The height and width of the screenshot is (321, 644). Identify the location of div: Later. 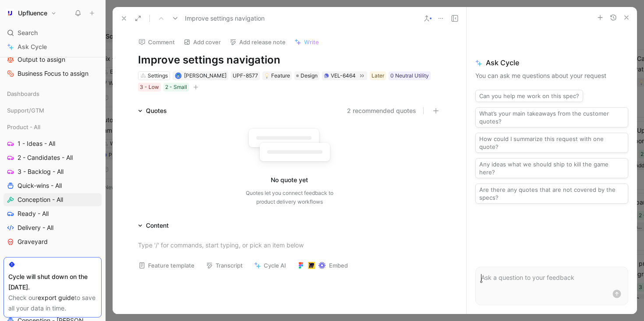
(378, 76).